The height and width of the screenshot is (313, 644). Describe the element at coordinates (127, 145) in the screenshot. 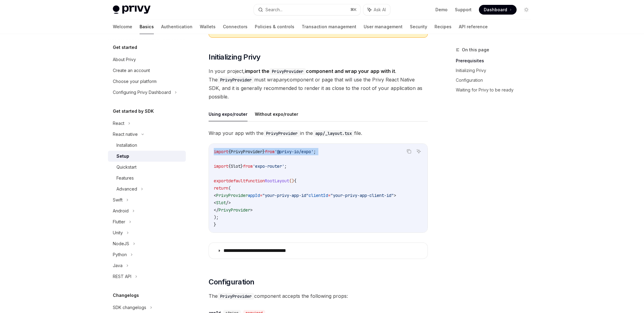

I see `div: Installation` at that location.